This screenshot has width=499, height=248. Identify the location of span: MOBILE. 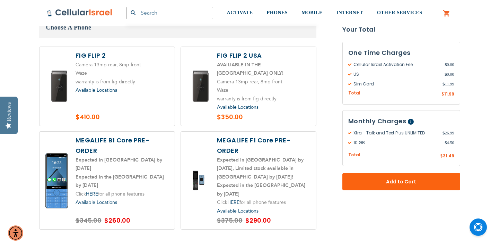
(312, 12).